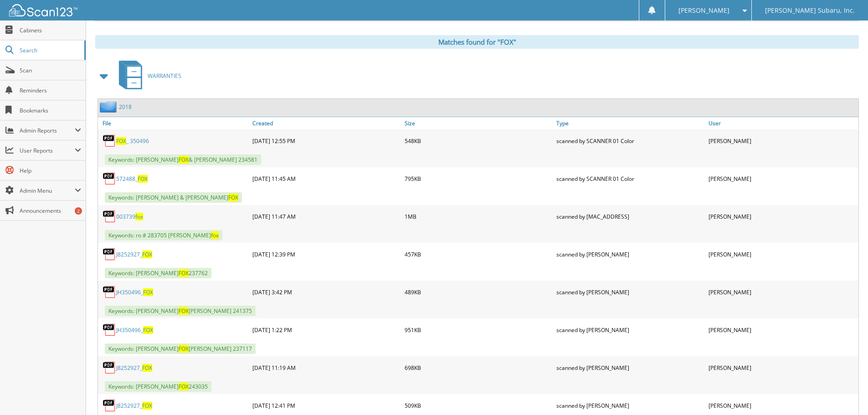  What do you see at coordinates (129, 216) in the screenshot?
I see `a: 003739fox` at bounding box center [129, 216].